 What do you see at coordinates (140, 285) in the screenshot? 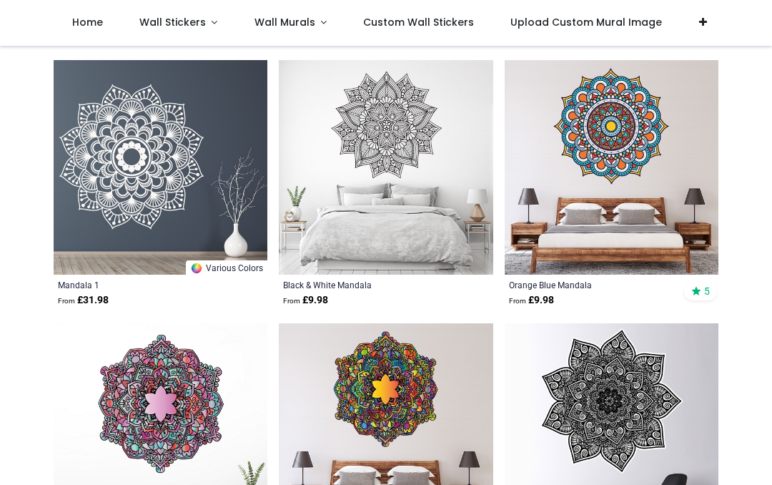
I see `a: Mandala 1` at bounding box center [140, 285].